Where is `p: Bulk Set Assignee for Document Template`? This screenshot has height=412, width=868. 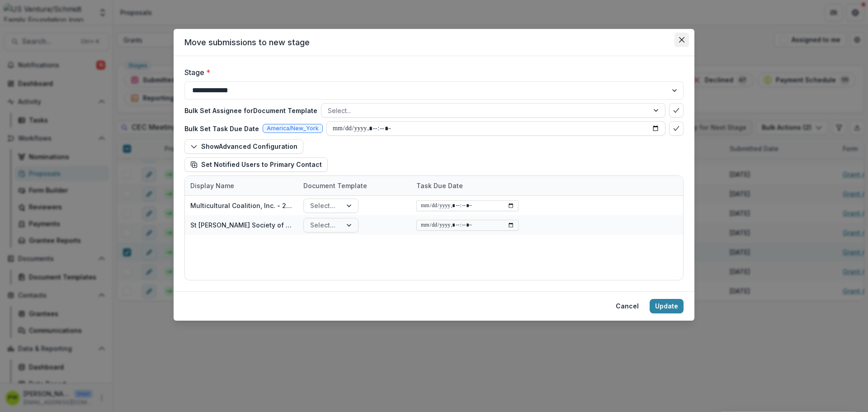
p: Bulk Set Assignee for Document Template is located at coordinates (251, 110).